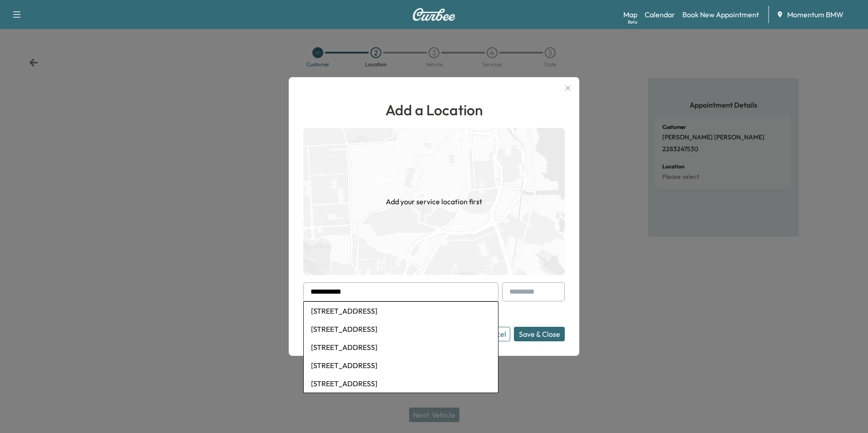 This screenshot has width=868, height=433. Describe the element at coordinates (633, 22) in the screenshot. I see `div: Beta` at that location.